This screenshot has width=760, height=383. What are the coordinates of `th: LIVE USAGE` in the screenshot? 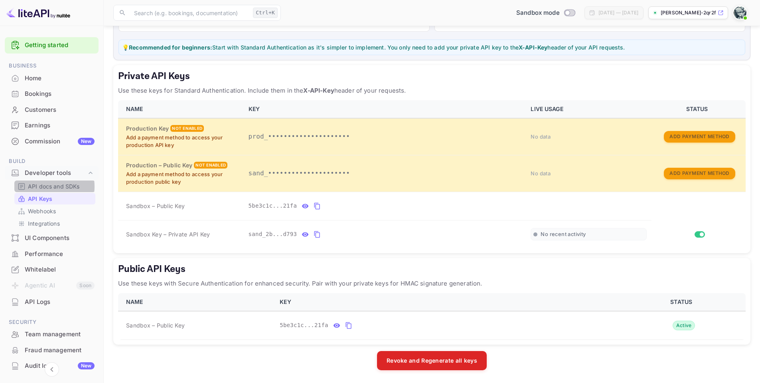 It's located at (588, 109).